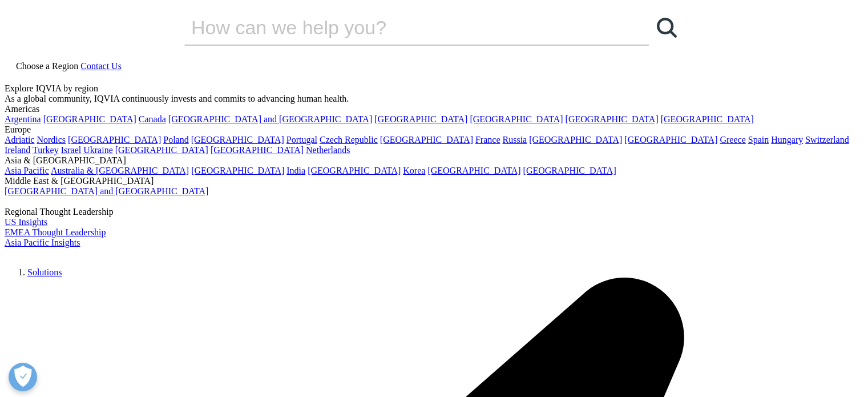  I want to click on div: Explore IQVIA by region, so click(434, 88).